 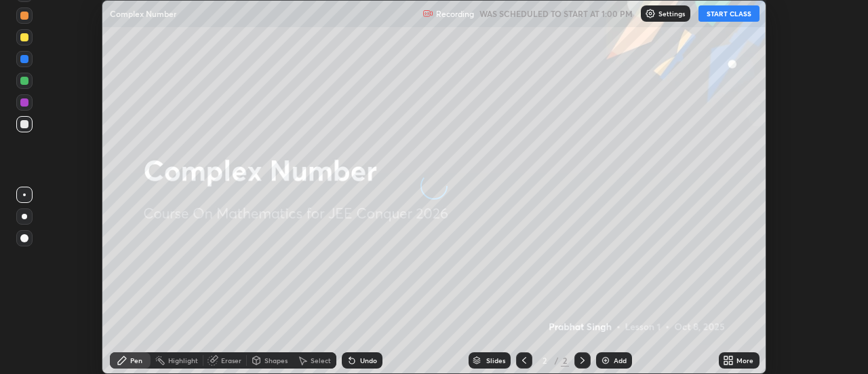 I want to click on img: recording.375f2c34.svg, so click(x=428, y=14).